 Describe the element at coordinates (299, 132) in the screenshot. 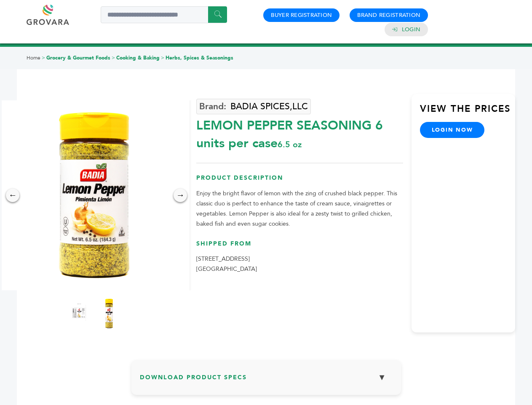

I see `div: LEMON PEPPER SEASONING 6 units per case` at that location.